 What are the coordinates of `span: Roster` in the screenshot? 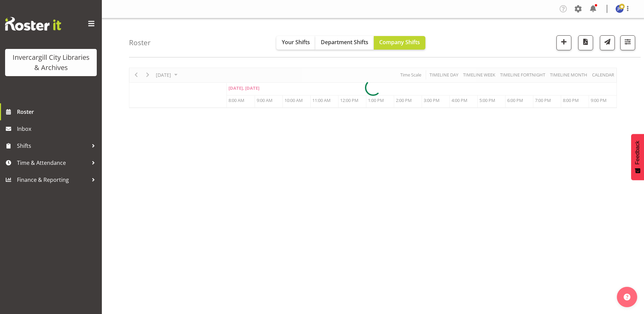 It's located at (58, 112).